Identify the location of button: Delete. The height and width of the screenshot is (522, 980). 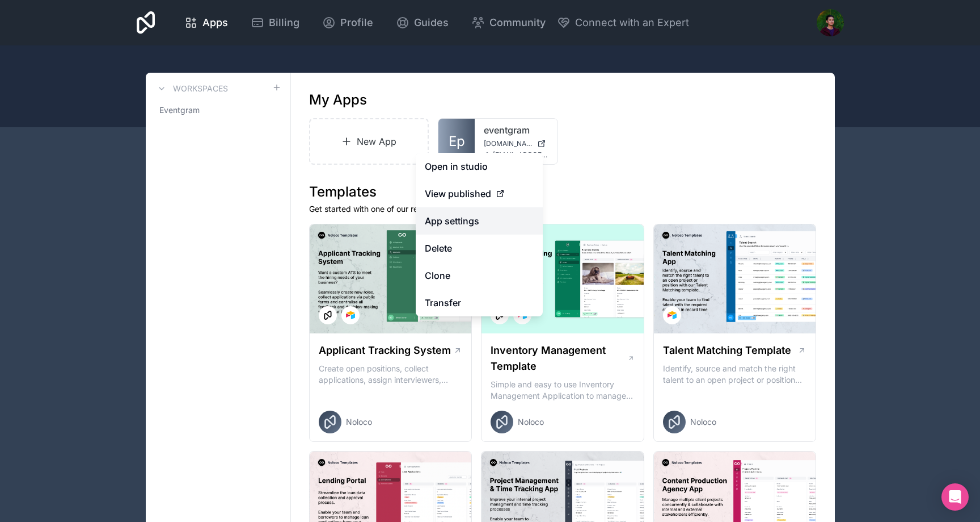
(479, 248).